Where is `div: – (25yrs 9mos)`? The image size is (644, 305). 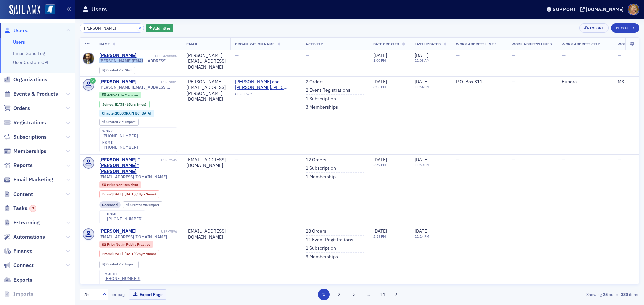 div: – (25yrs 9mos) is located at coordinates (134, 254).